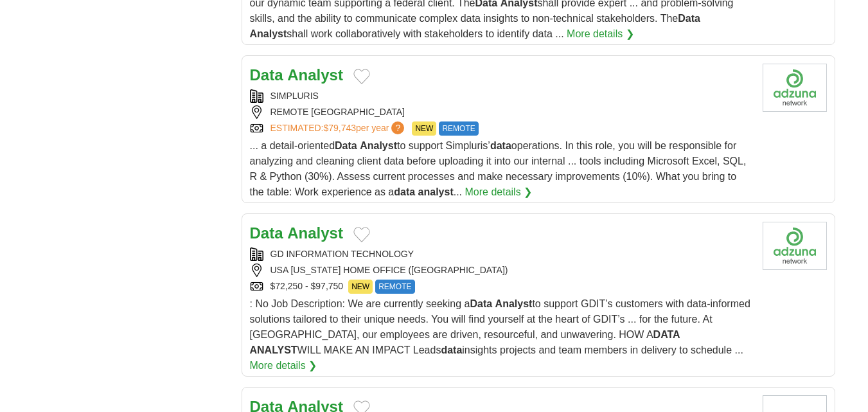 This screenshot has width=868, height=412. I want to click on a: ESTIMATED:$79,743per year?, so click(339, 128).